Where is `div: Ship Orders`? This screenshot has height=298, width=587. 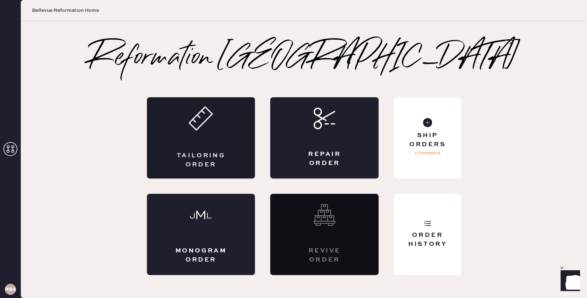 div: Ship Orders is located at coordinates (427, 140).